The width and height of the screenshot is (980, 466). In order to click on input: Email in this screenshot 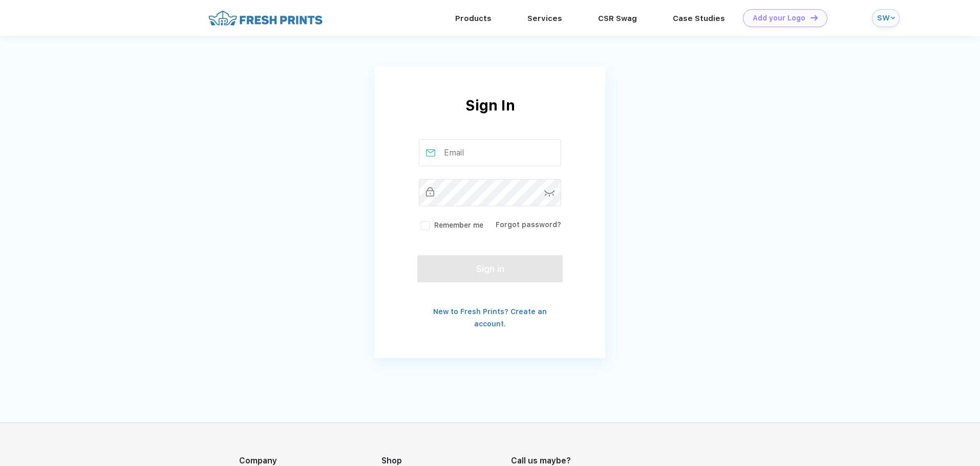, I will do `click(490, 153)`.